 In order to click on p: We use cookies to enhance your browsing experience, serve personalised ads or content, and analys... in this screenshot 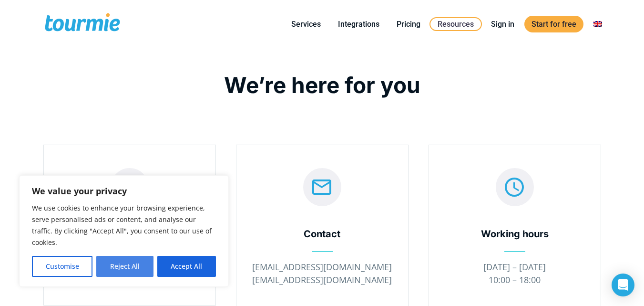, I will do `click(124, 225)`.